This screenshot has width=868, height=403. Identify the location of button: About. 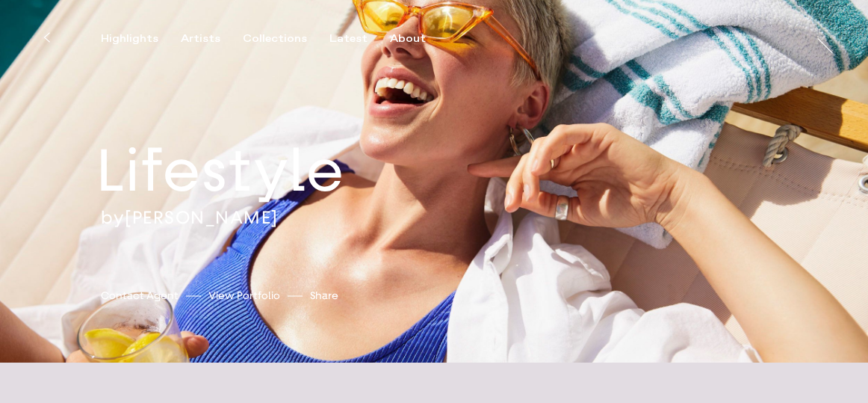
(419, 39).